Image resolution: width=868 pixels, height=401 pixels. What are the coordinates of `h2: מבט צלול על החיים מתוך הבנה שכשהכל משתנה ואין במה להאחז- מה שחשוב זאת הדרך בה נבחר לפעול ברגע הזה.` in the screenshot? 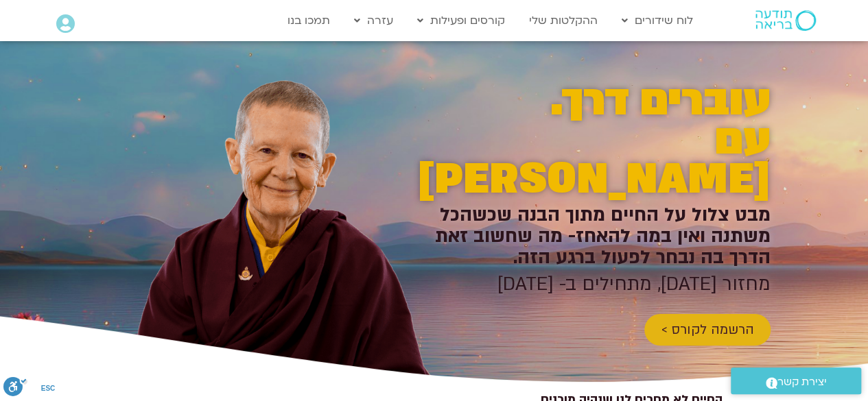 It's located at (589, 236).